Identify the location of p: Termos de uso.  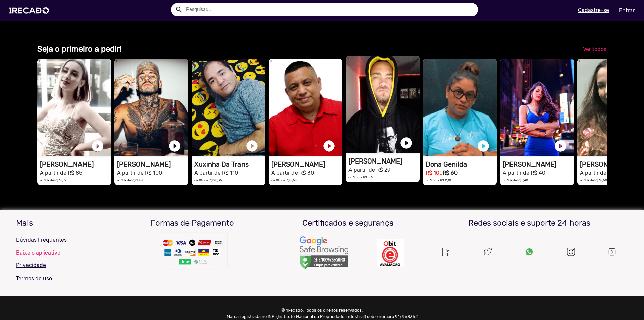
(62, 278).